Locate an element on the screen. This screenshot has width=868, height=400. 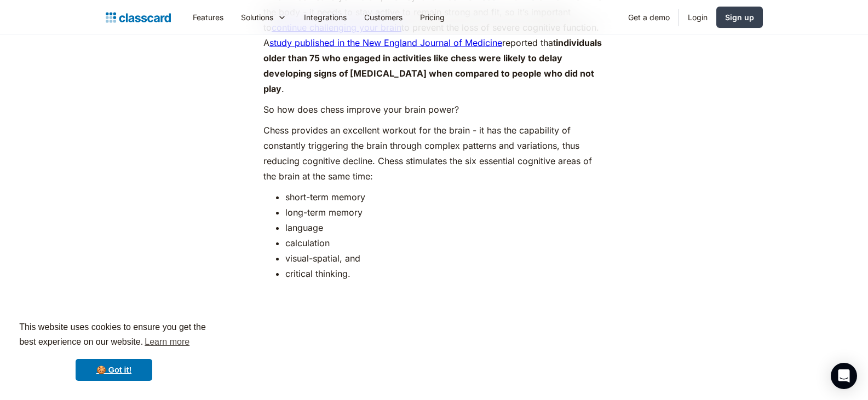
a: Integrations is located at coordinates (325, 17).